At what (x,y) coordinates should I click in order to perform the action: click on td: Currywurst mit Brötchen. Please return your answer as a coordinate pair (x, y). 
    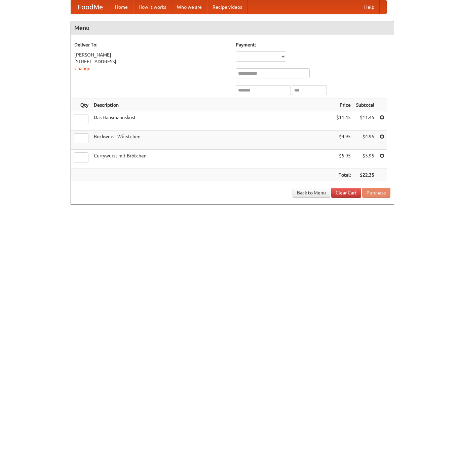
    Looking at the image, I should click on (212, 159).